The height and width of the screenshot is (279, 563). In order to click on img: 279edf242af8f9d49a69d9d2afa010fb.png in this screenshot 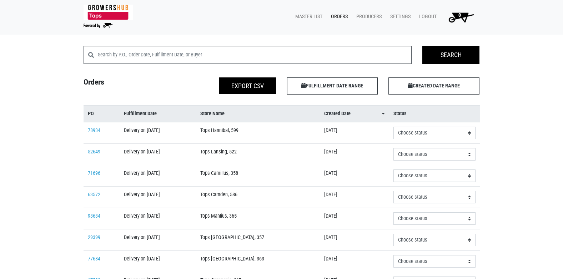, I will do `click(108, 12)`.